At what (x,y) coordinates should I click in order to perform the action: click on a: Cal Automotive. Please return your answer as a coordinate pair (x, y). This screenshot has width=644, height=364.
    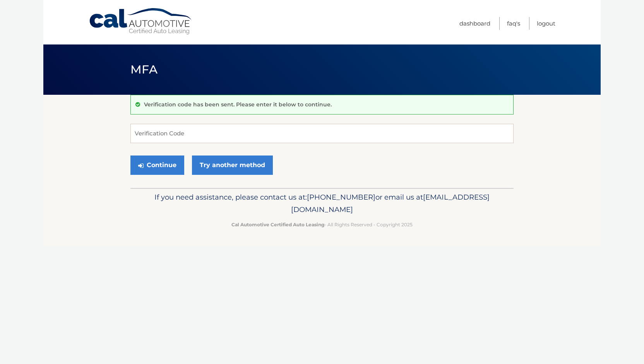
    Looking at the image, I should click on (141, 21).